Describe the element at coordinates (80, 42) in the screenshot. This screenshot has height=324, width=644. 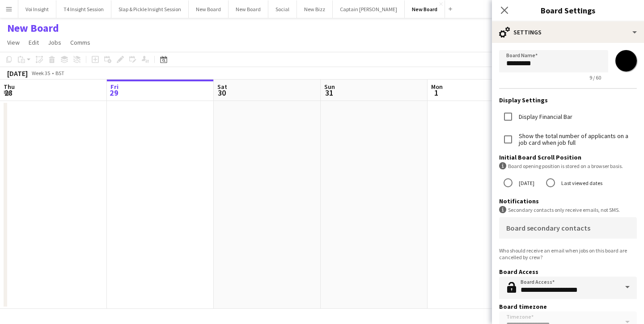
I see `a: Comms` at that location.